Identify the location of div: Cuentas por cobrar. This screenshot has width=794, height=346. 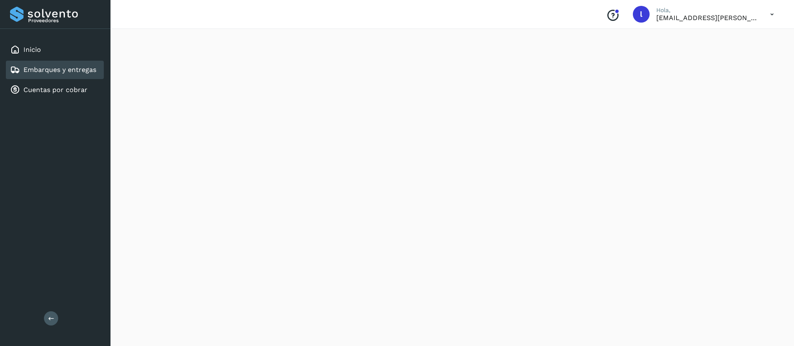
(55, 90).